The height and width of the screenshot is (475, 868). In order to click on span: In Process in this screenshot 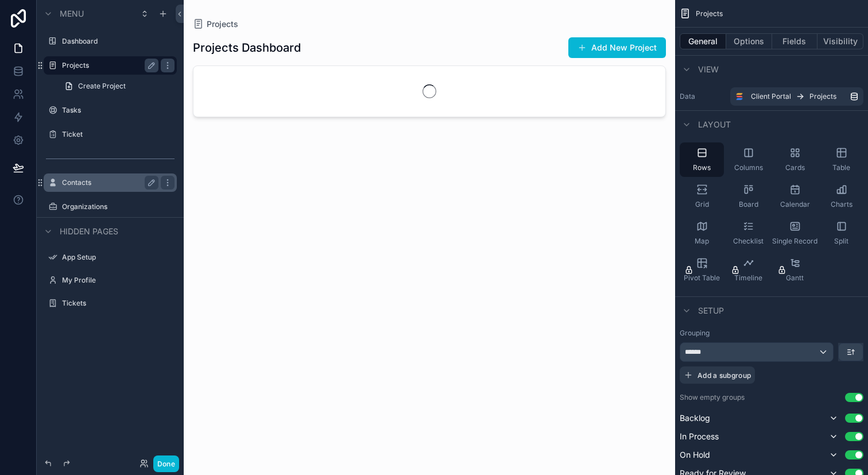, I will do `click(699, 436)`.